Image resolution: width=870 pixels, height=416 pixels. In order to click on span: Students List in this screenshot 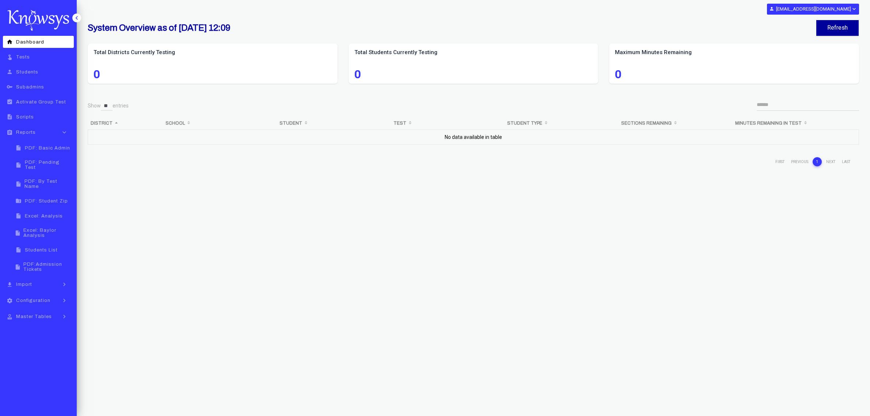, I will do `click(41, 250)`.